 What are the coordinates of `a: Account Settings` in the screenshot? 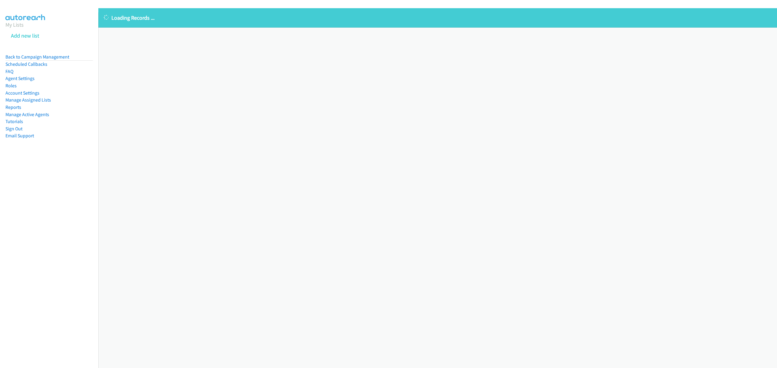 It's located at (22, 93).